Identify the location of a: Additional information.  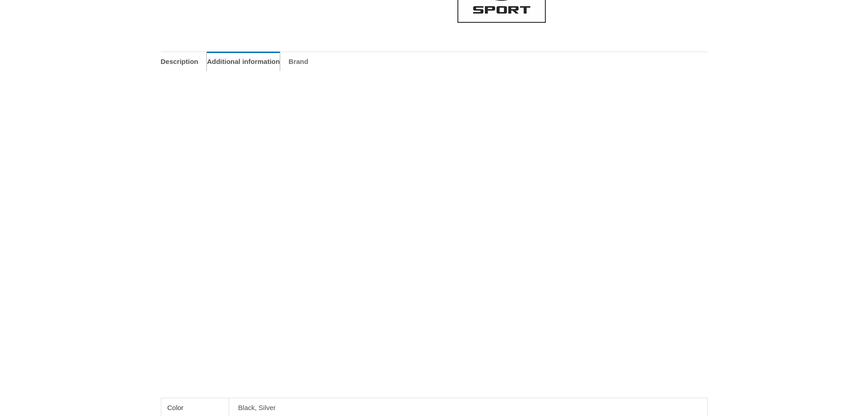
(243, 61).